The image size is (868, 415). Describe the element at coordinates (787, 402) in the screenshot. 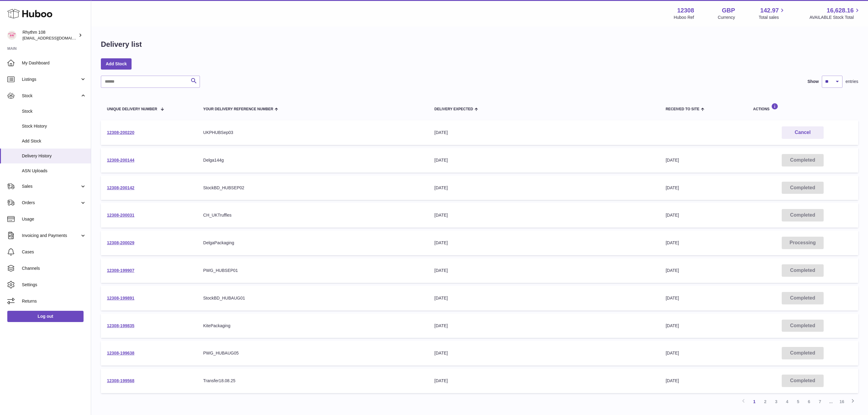

I see `a: 4` at that location.